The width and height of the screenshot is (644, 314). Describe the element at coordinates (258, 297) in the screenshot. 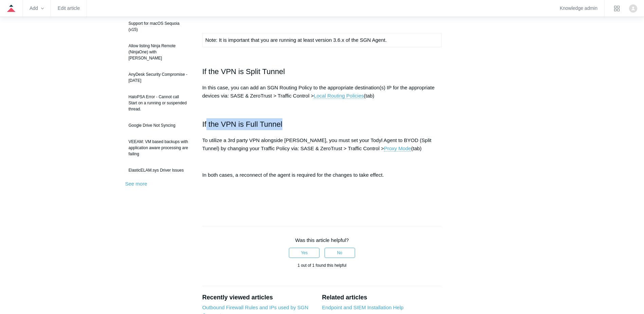

I see `h2: Recently viewed articles` at that location.